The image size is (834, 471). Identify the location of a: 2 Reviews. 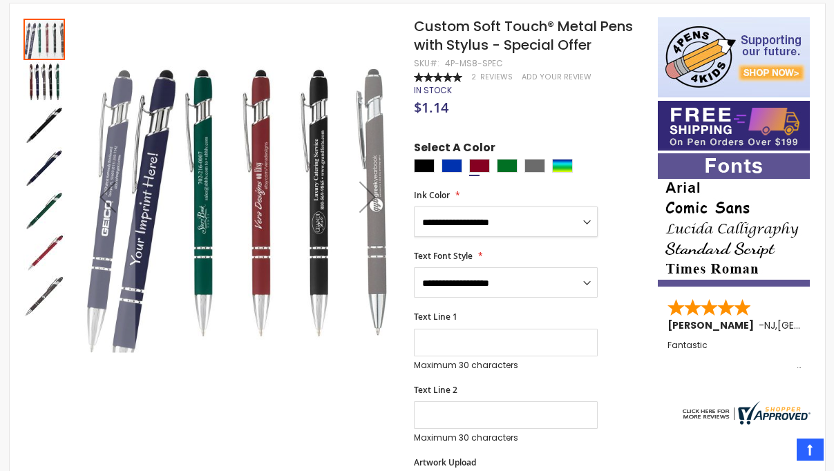
(493, 77).